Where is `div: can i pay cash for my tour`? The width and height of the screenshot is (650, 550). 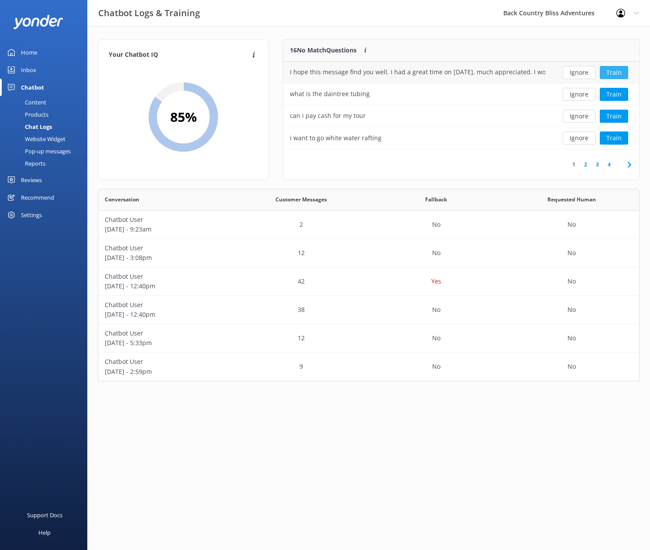 div: can i pay cash for my tour is located at coordinates (328, 116).